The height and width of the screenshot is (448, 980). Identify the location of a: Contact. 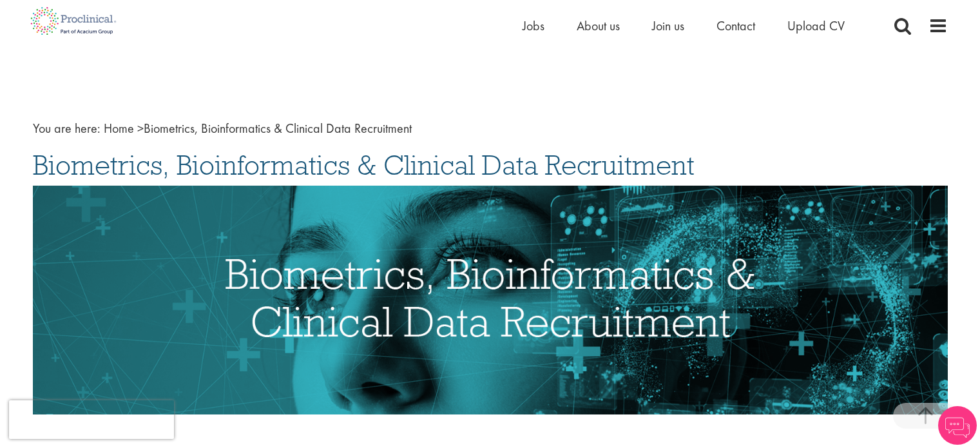
(736, 26).